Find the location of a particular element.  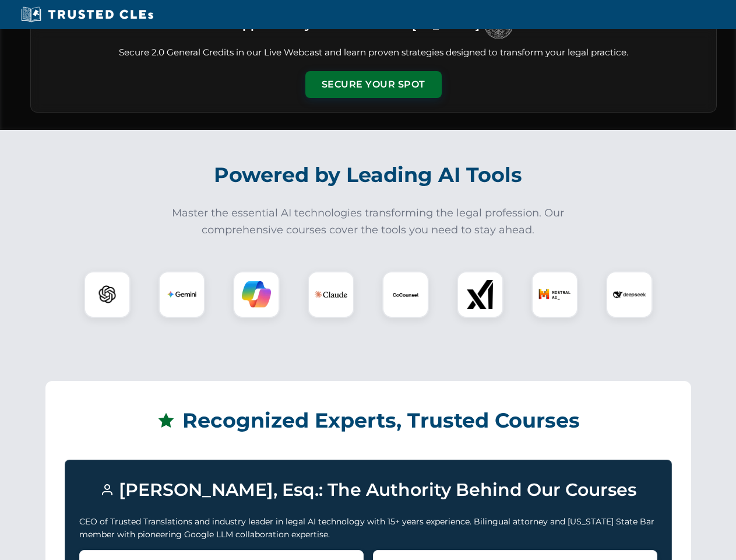

img: Mistral AI Logo is located at coordinates (555, 294).